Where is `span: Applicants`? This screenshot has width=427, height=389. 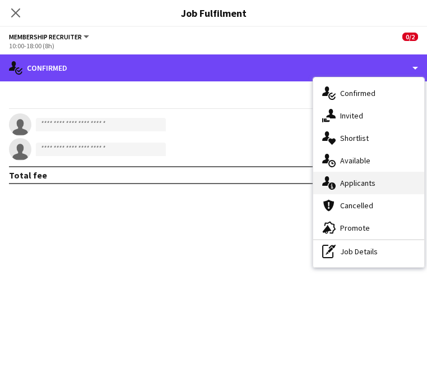 span: Applicants is located at coordinates (358, 183).